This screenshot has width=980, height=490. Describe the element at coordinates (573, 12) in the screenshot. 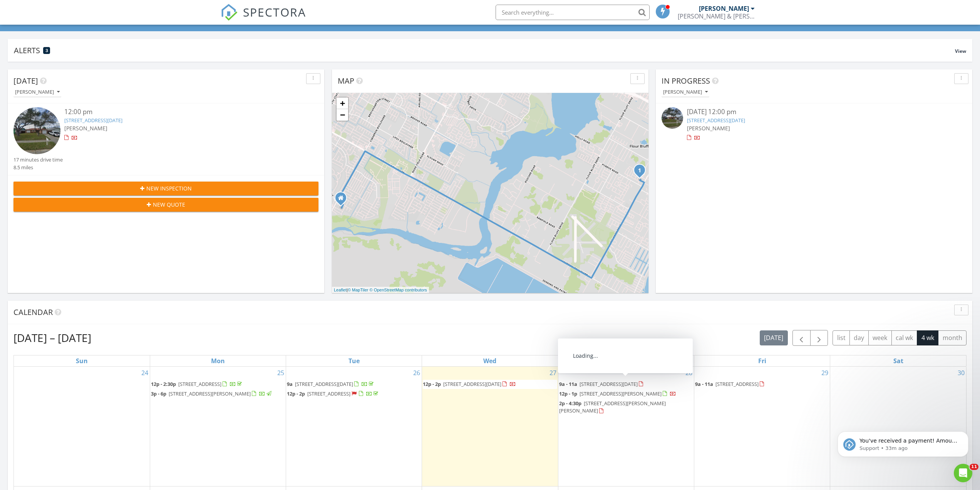

I see `input: Search everything...` at that location.